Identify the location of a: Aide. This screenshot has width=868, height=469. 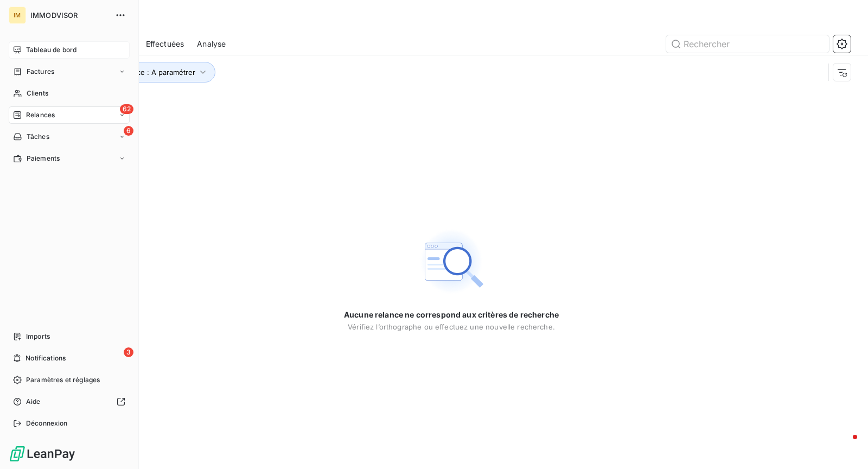
(69, 402).